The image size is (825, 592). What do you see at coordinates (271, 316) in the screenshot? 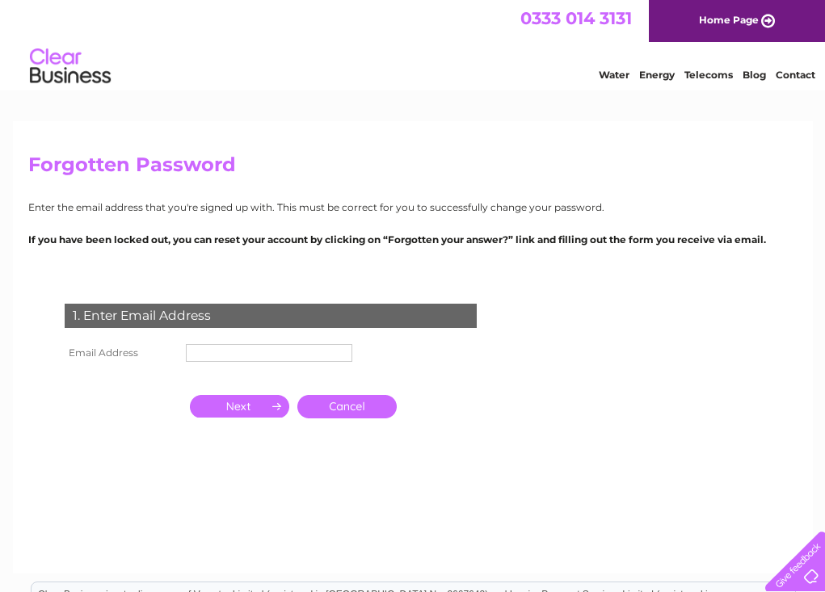
I see `div: 1. Enter Email Address` at bounding box center [271, 316].